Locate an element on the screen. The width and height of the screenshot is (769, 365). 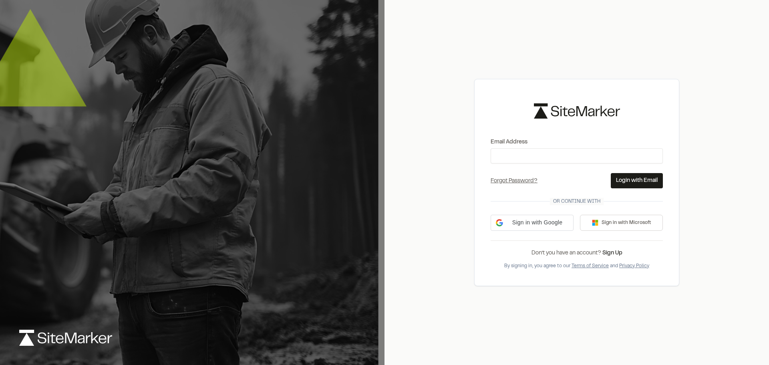
button: Terms of Service is located at coordinates (590, 266).